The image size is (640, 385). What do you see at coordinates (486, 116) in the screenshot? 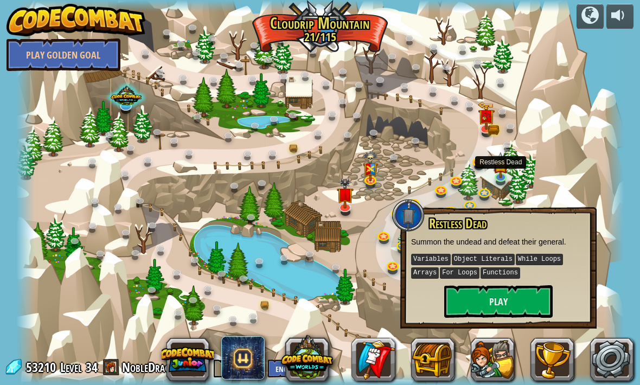
I see `img: level-banner-unlock.png` at bounding box center [486, 116].